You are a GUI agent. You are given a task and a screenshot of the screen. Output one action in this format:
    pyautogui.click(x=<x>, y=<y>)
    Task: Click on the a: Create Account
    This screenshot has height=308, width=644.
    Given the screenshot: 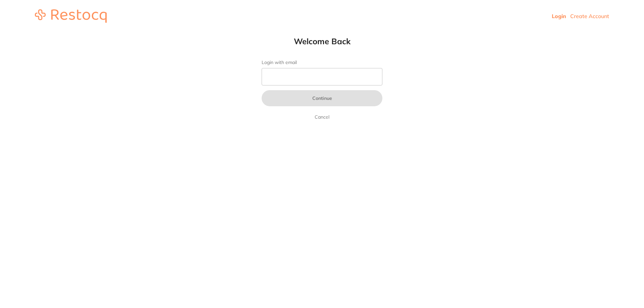 What is the action you would take?
    pyautogui.click(x=590, y=16)
    